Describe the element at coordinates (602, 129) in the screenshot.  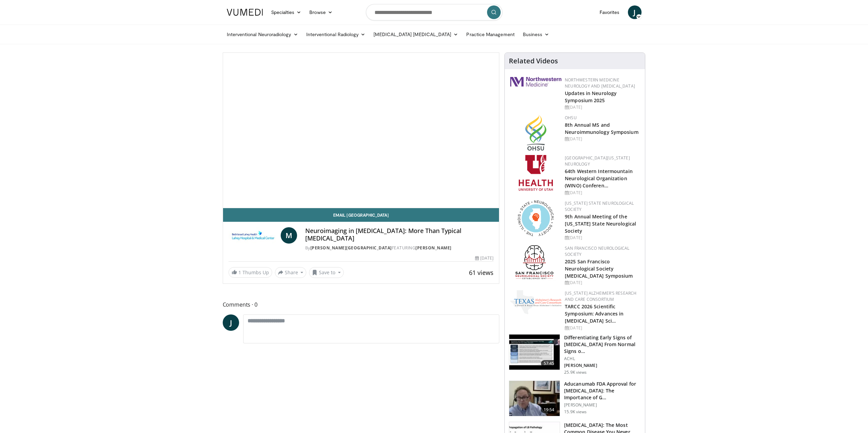
I see `a: 8th Annual MS and Neuroimmunology Symposium` at that location.